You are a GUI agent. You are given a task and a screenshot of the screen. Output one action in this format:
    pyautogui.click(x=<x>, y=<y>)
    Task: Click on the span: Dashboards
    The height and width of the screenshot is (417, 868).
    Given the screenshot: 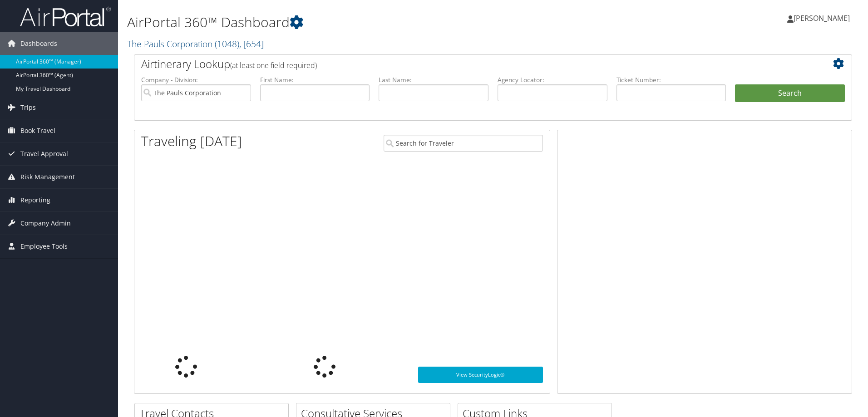 What is the action you would take?
    pyautogui.click(x=39, y=44)
    